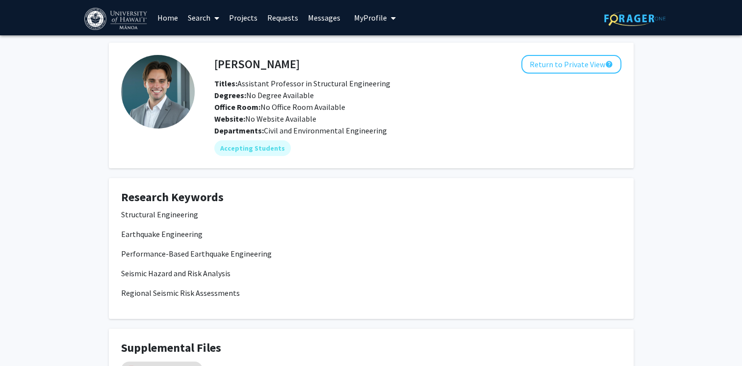 This screenshot has height=366, width=742. I want to click on a: Requests, so click(283, 18).